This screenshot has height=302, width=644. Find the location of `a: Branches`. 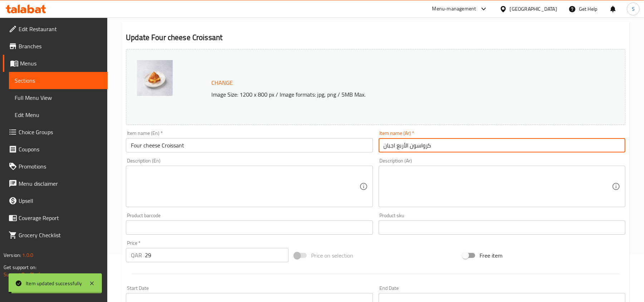

a: Branches is located at coordinates (55, 46).